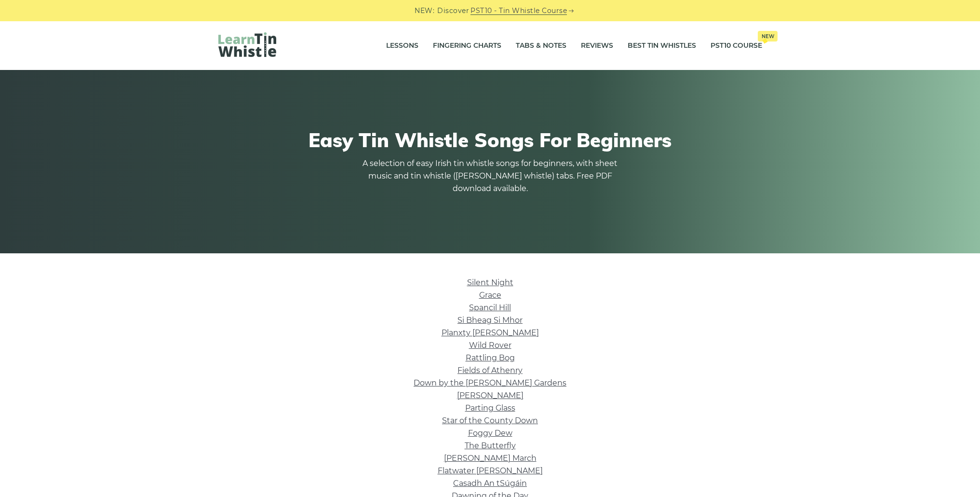 Image resolution: width=980 pixels, height=497 pixels. What do you see at coordinates (491, 176) in the screenshot?
I see `p: A selection of easy Irish tin whistle songs for beginners, with sheet music and tin whistle ([PER...` at bounding box center [491, 176].